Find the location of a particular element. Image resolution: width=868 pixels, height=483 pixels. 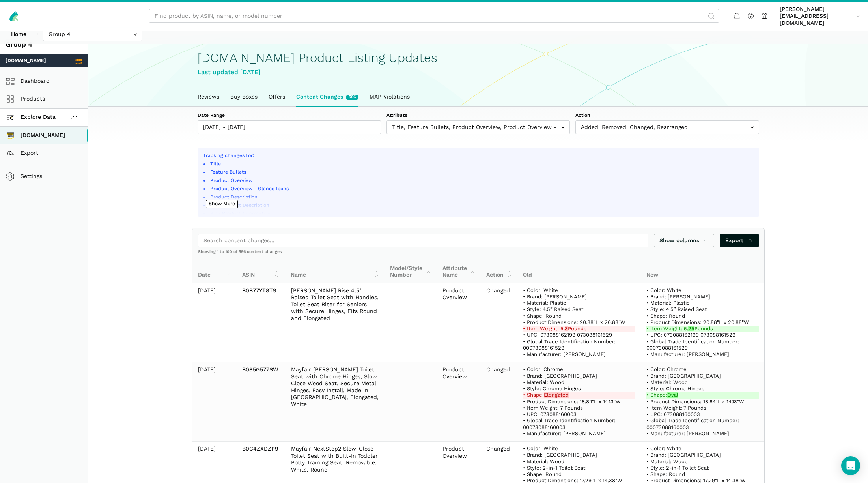

input: Title, Feature Bullets, Product Overview, Product Overview - Glance Icons, Product Description, R... is located at coordinates (478, 127).